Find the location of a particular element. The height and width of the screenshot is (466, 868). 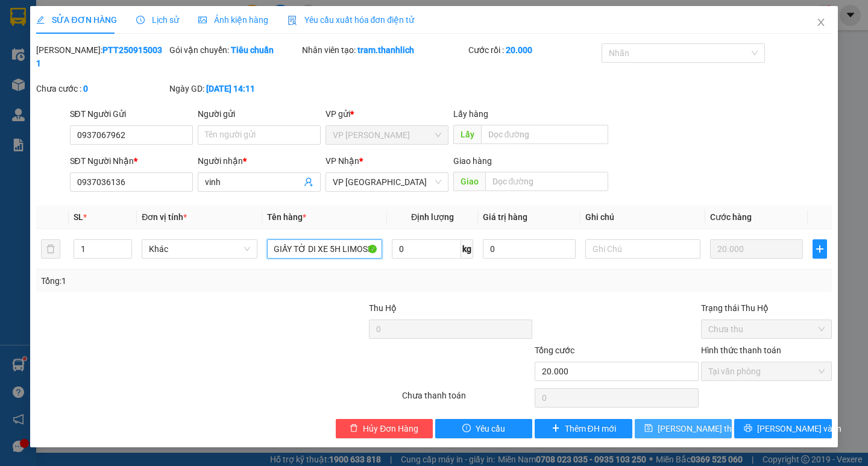

th: Ghi chú is located at coordinates (643, 217).